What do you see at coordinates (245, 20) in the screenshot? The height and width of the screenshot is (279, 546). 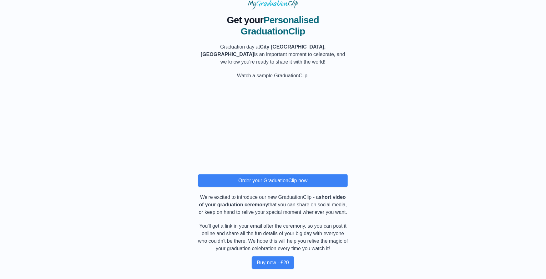 I see `span: Get your` at bounding box center [245, 20].